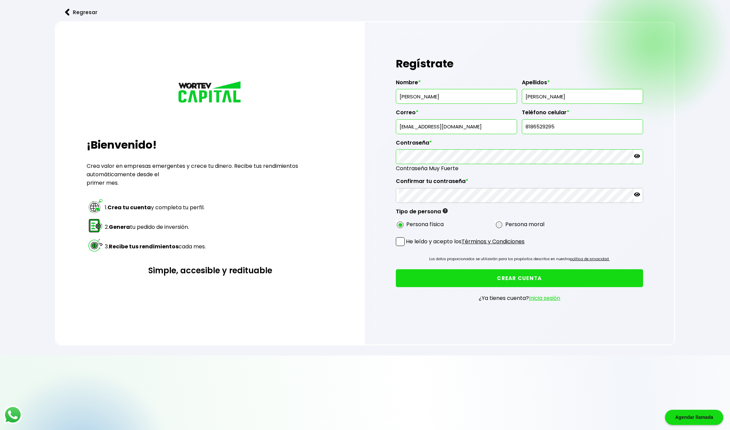 Image resolution: width=730 pixels, height=430 pixels. Describe the element at coordinates (210, 93) in the screenshot. I see `img: logo_wortev_capital` at that location.